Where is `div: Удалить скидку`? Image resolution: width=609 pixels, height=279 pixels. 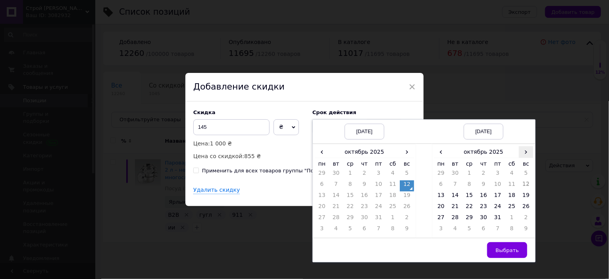
div: Удалить скидку is located at coordinates (216, 191).